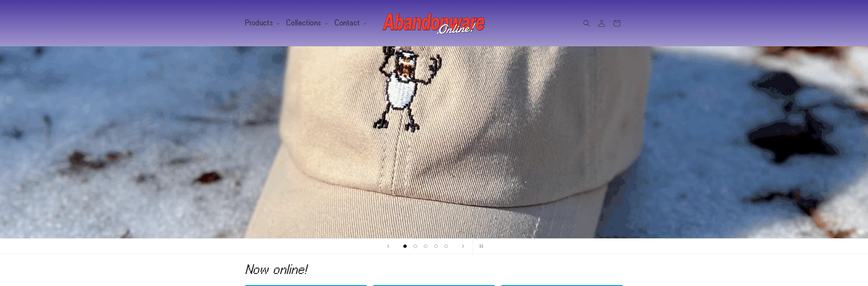  I want to click on button: Load slide 5 of 5, so click(446, 246).